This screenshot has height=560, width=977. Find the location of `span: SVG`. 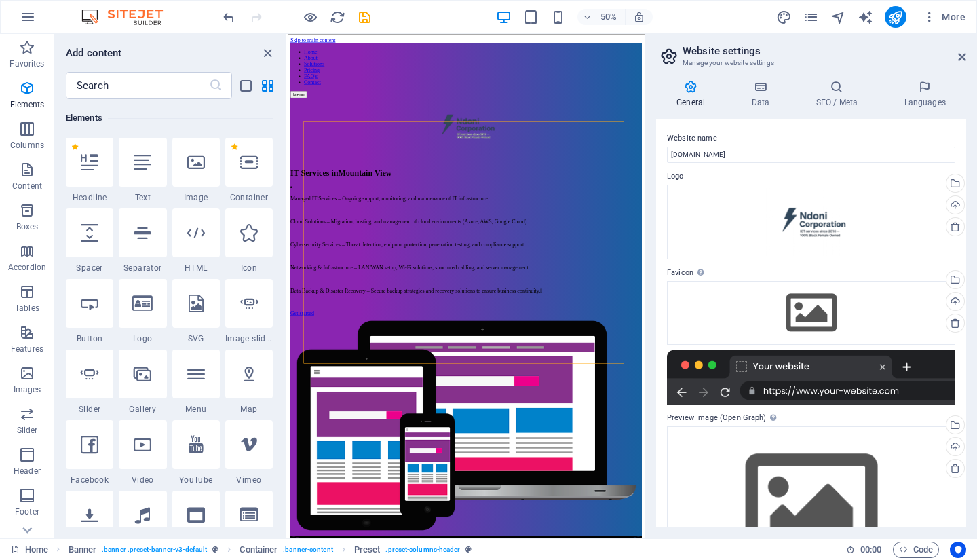

span: SVG is located at coordinates (196, 338).